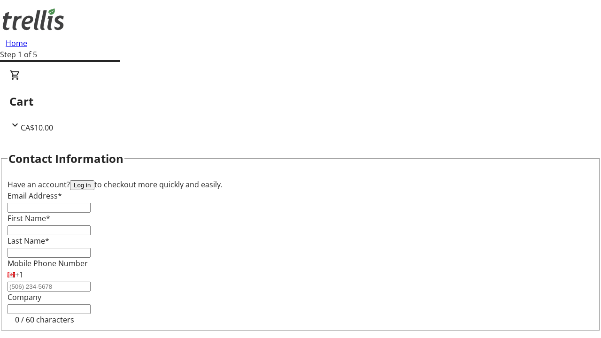 The width and height of the screenshot is (601, 338). Describe the element at coordinates (28, 241) in the screenshot. I see `label: Last Name*` at that location.